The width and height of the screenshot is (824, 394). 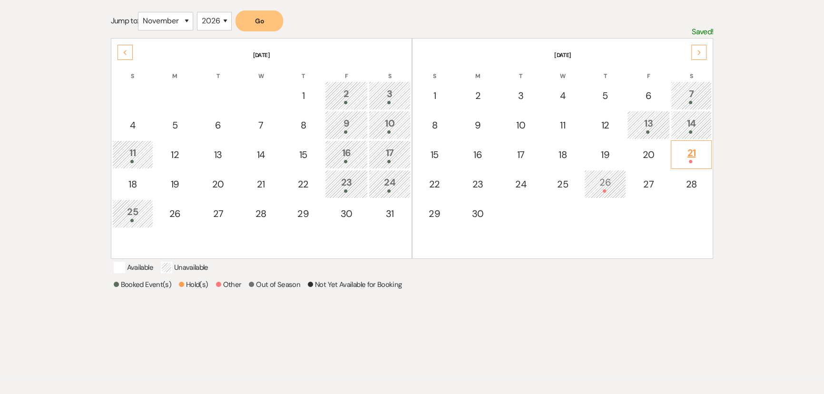 I want to click on div: 31, so click(x=389, y=214).